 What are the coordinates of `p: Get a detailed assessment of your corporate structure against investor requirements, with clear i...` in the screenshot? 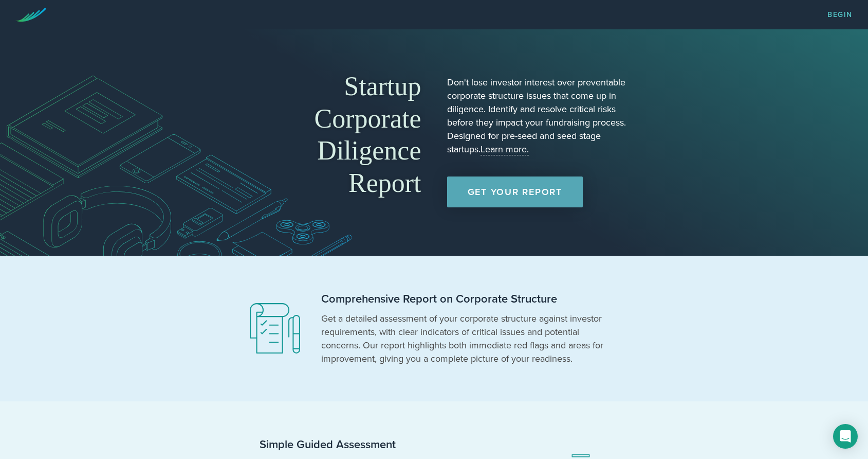 It's located at (465, 339).